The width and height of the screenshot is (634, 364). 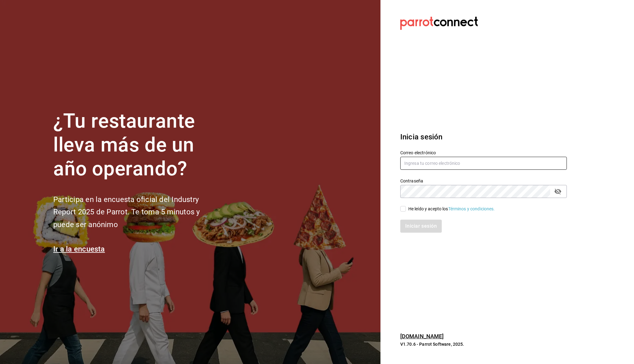 What do you see at coordinates (79, 249) in the screenshot?
I see `a: Ir a la encuesta` at bounding box center [79, 249].